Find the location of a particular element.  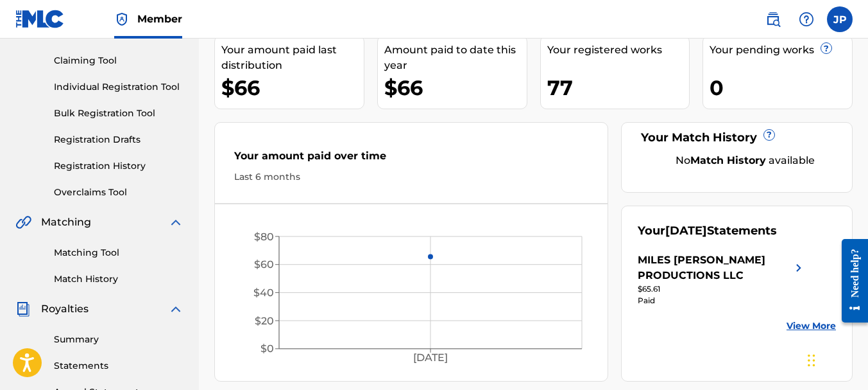

div: Open Resource Center is located at coordinates (23, 51).